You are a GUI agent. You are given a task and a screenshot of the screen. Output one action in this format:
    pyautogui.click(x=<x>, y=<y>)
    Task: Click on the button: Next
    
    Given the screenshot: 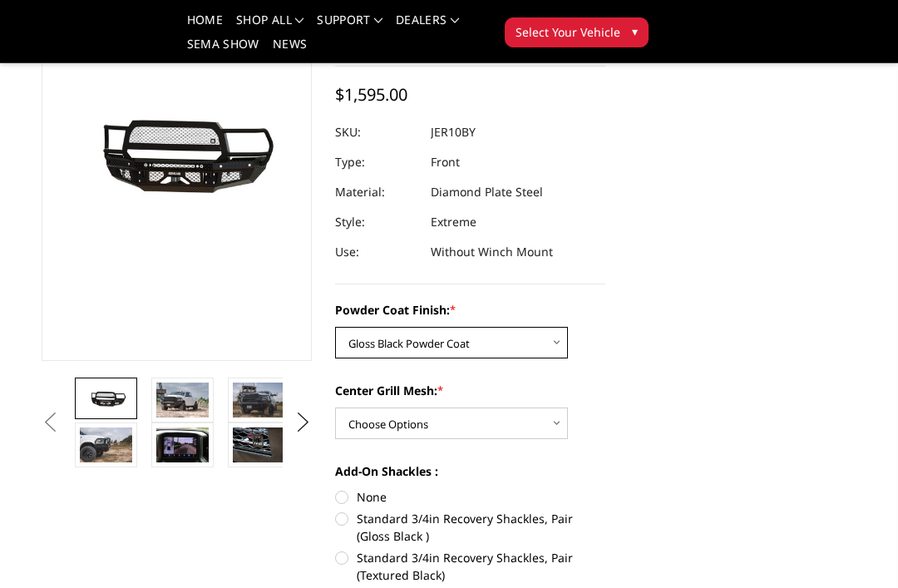 What is the action you would take?
    pyautogui.click(x=304, y=422)
    